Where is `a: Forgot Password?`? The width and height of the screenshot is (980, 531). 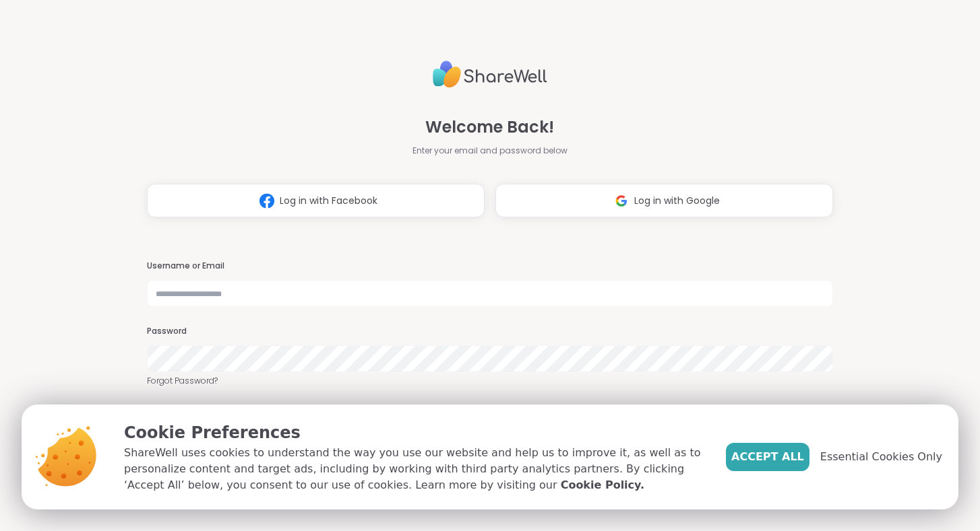 a: Forgot Password? is located at coordinates (490, 381).